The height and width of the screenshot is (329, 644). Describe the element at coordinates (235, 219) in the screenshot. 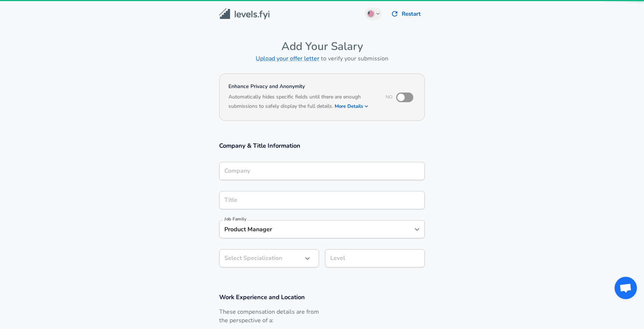

I see `label: Job Family` at that location.